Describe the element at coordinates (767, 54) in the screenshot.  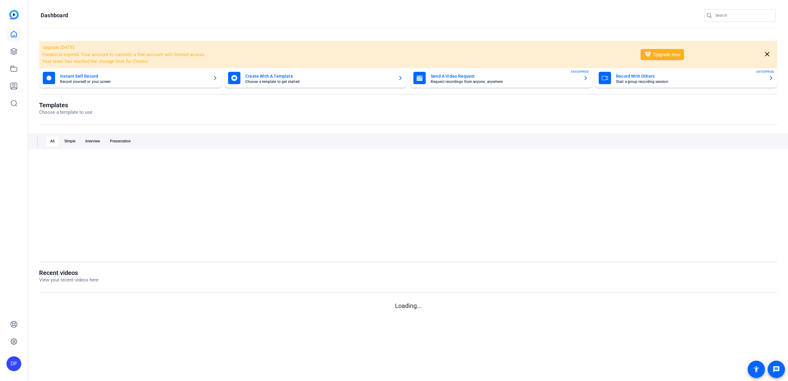
I see `mat-icon: close` at that location.